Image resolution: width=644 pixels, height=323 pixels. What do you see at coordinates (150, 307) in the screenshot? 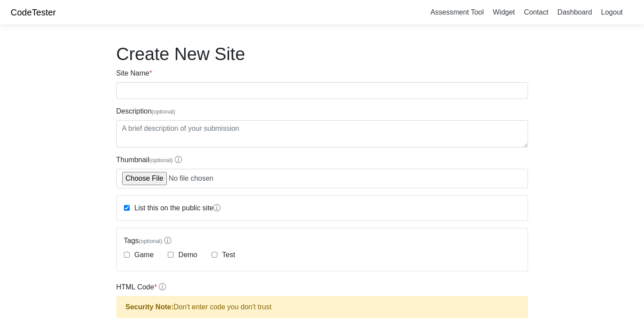
I see `strong: Security Note:` at bounding box center [150, 307].